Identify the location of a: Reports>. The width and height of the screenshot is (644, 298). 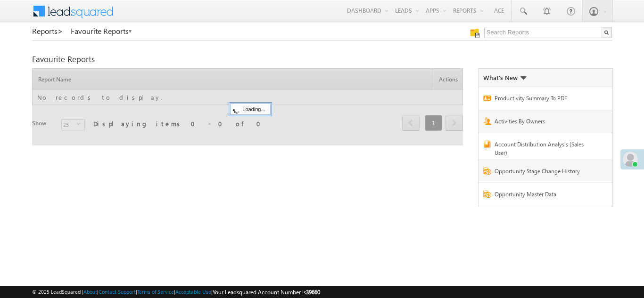
(48, 31).